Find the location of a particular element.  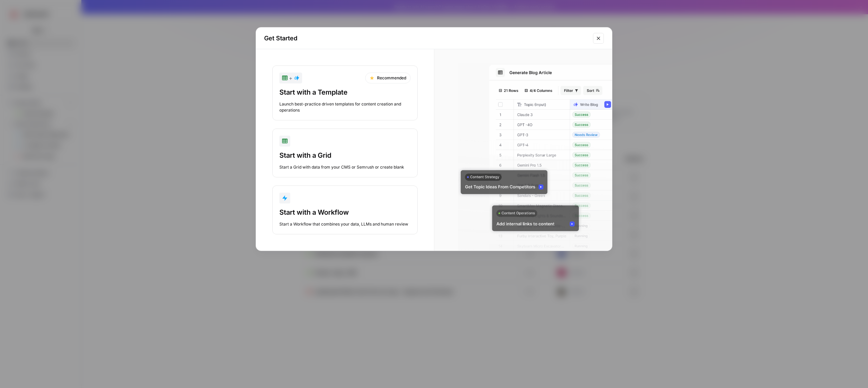

button: +RecommendedStart with a TemplateLaunch best-practice driven templates for content creation and o... is located at coordinates (344, 93).